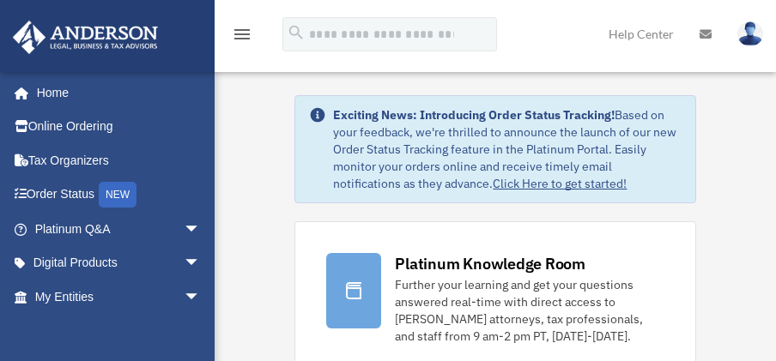  I want to click on a: Online Ordering, so click(119, 127).